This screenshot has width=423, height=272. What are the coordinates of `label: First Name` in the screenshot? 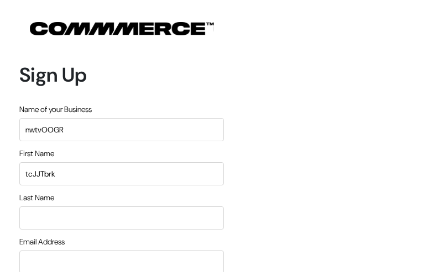 It's located at (36, 154).